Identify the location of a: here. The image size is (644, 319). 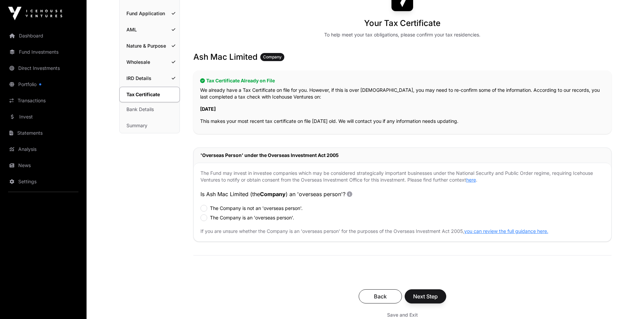
(470, 180).